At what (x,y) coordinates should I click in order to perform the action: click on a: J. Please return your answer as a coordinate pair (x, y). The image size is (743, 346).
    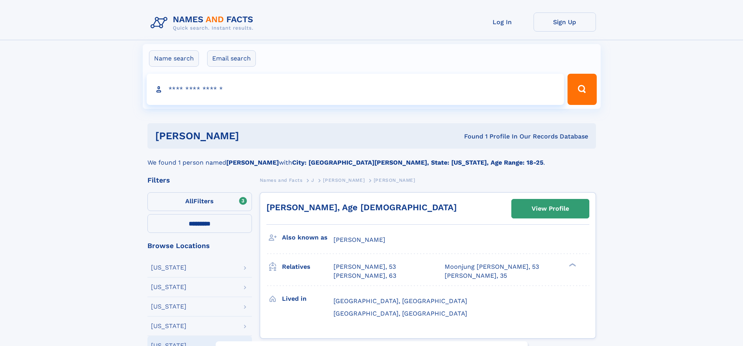
    Looking at the image, I should click on (313, 180).